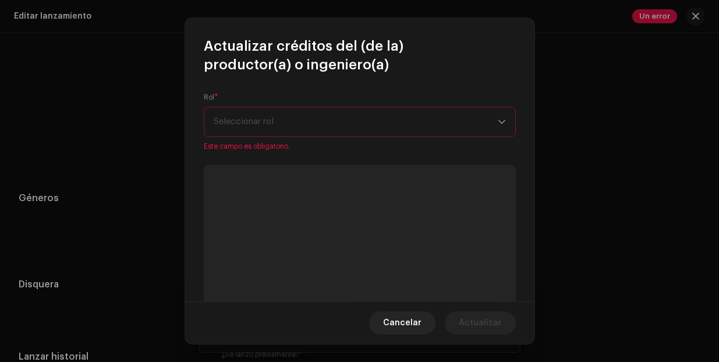 Image resolution: width=719 pixels, height=362 pixels. What do you see at coordinates (211, 97) in the screenshot?
I see `label: Rol` at bounding box center [211, 97].